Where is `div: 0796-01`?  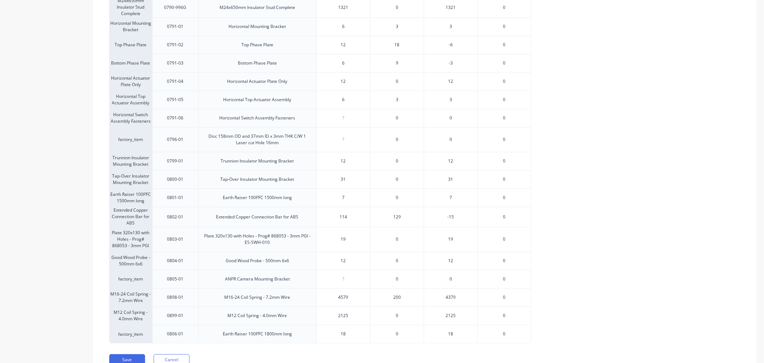
div: 0796-01 is located at coordinates (176, 139).